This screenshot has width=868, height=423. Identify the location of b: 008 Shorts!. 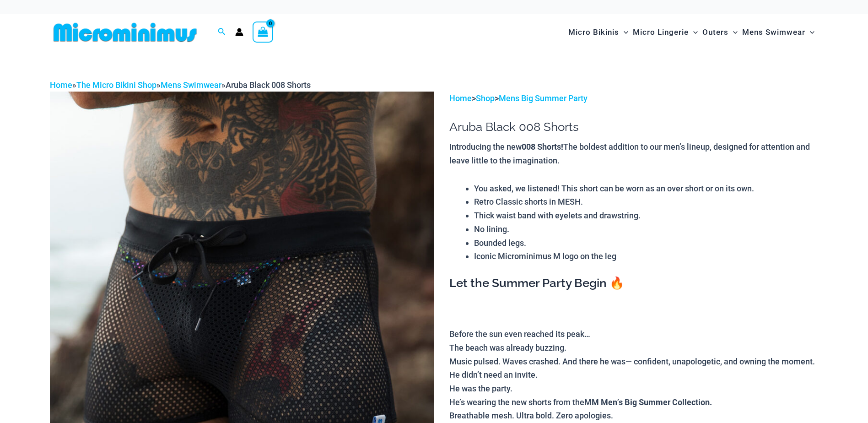
(542, 146).